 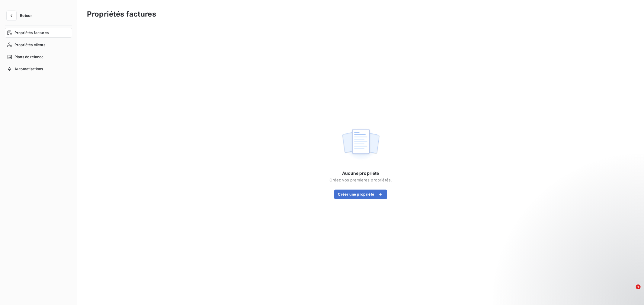 I want to click on span: Propriétés clients, so click(x=30, y=45).